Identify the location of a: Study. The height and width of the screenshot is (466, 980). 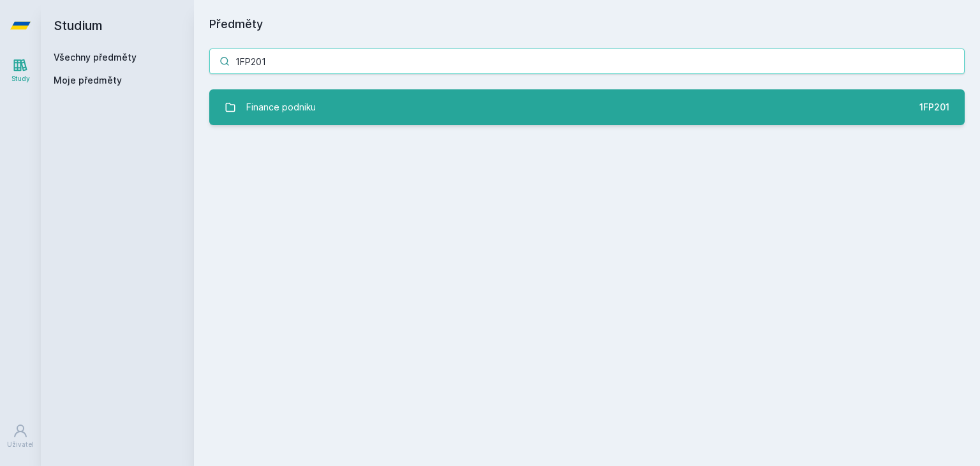
(20, 70).